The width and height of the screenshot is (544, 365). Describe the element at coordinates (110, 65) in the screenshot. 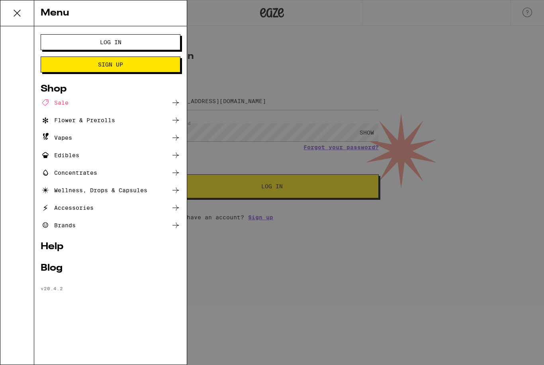

I see `button: Sign Up` at that location.